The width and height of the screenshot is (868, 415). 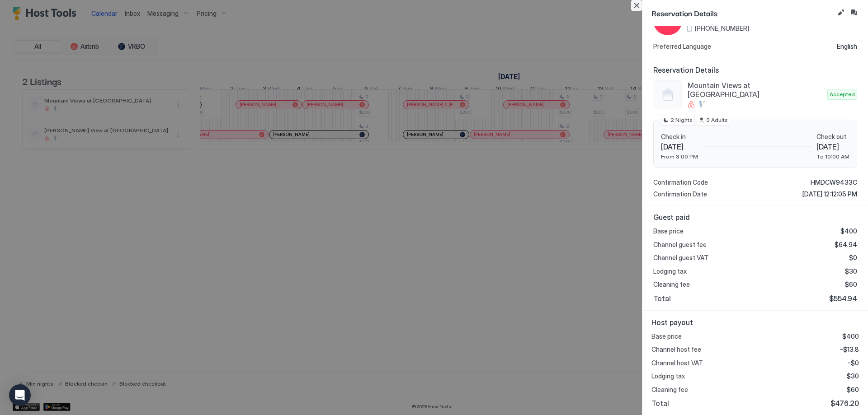 What do you see at coordinates (755, 322) in the screenshot?
I see `span: Host payout` at bounding box center [755, 322].